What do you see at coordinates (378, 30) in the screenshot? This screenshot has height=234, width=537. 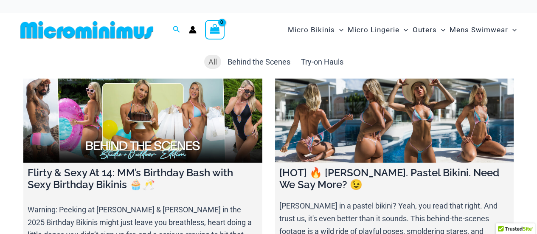 I see `a: Micro LingerieMenu ToggleMenu Toggle` at bounding box center [378, 30].